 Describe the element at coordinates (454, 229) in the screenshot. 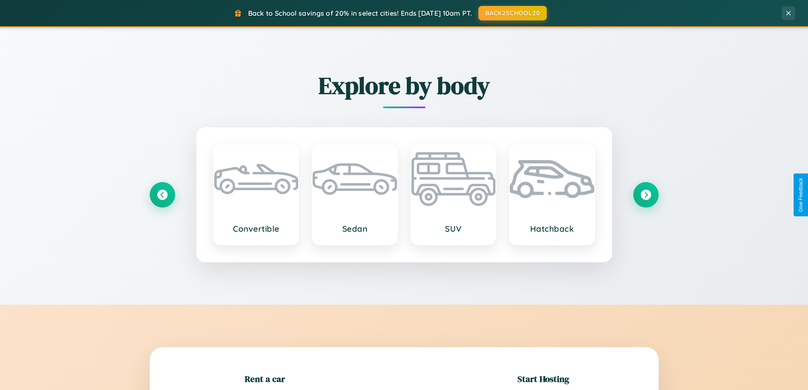

I see `h3: SUV` at that location.